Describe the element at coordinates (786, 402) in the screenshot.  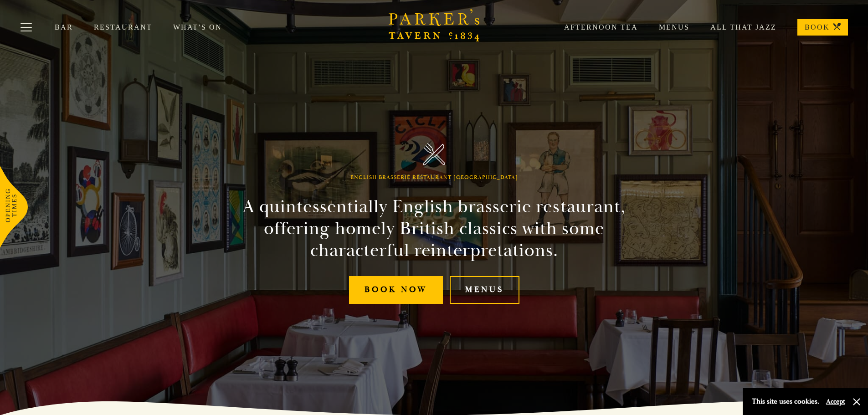
I see `p: This site uses cookies.` at that location.